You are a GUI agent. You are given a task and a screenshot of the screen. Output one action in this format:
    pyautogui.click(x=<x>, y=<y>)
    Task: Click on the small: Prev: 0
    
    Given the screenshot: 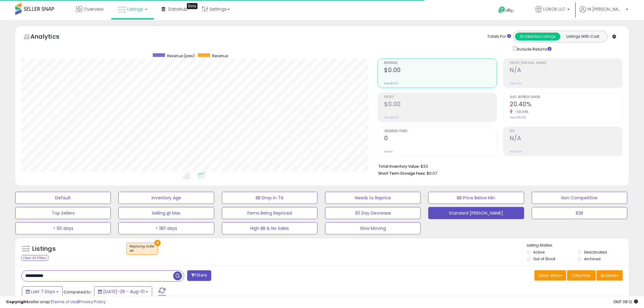 What is the action you would take?
    pyautogui.click(x=388, y=152)
    